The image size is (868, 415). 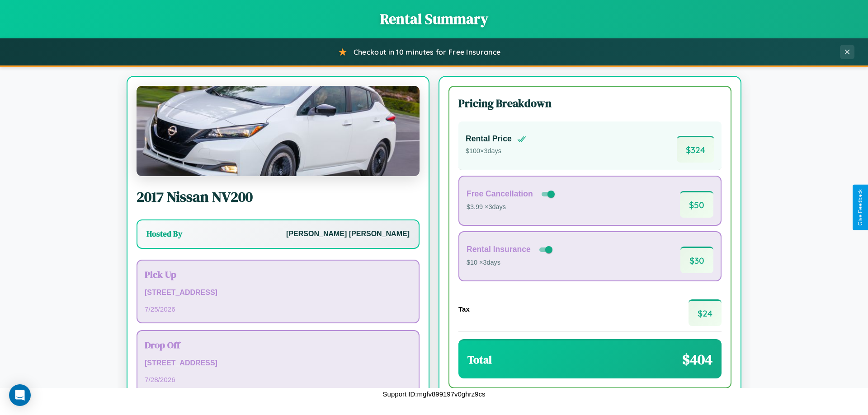 I want to click on p: $3.99 × 3 days, so click(x=511, y=207).